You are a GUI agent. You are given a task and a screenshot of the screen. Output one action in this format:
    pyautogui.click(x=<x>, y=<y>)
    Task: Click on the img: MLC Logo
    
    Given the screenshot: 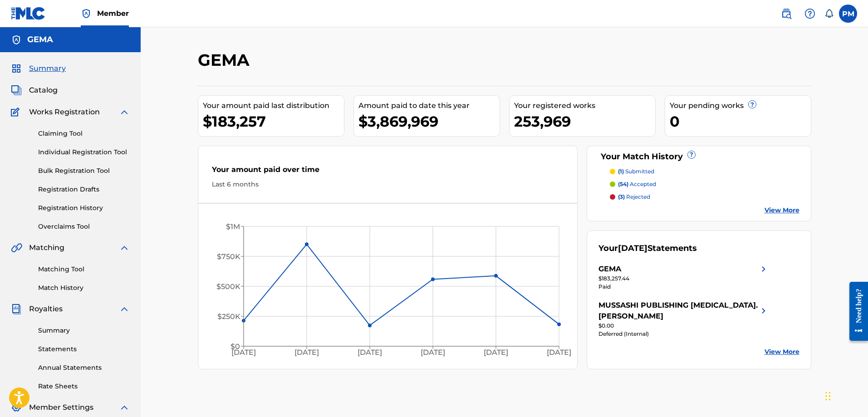 What is the action you would take?
    pyautogui.click(x=28, y=13)
    